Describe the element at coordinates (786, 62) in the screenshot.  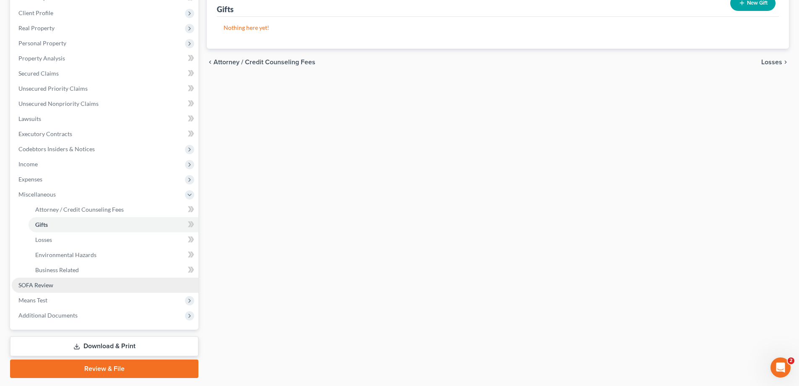
I see `i: chevron_right` at that location.